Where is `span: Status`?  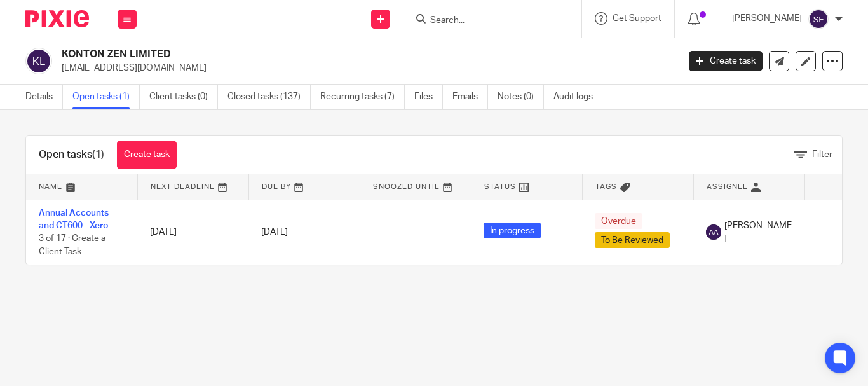 span: Status is located at coordinates (500, 186).